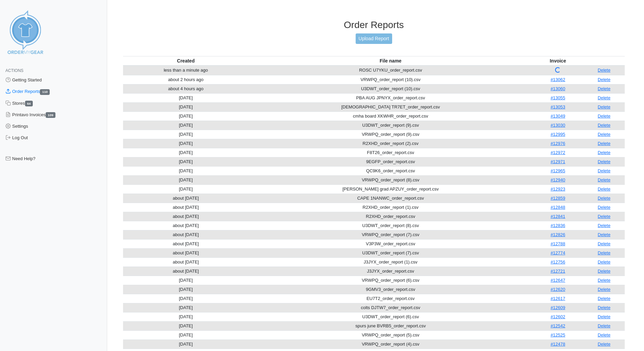  Describe the element at coordinates (390, 61) in the screenshot. I see `th: File name` at that location.